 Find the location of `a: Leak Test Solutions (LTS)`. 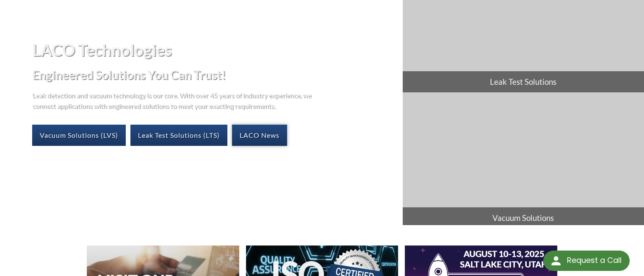

a: Leak Test Solutions (LTS) is located at coordinates (179, 135).